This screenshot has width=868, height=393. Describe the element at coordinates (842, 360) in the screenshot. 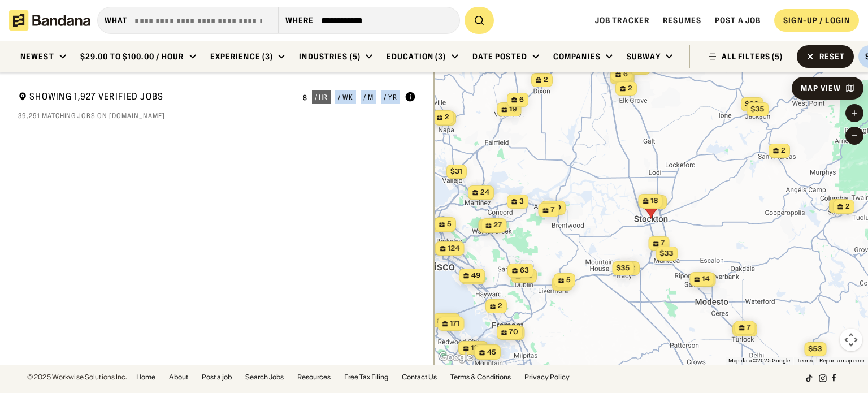

I see `a: Report a map error` at that location.